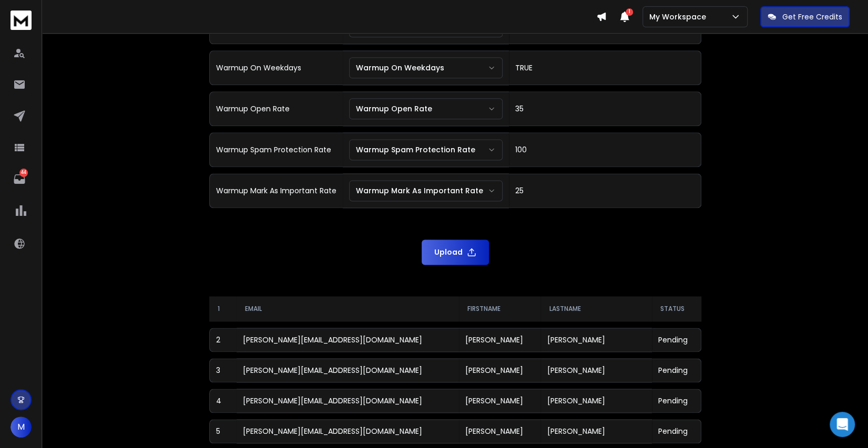  What do you see at coordinates (223, 370) in the screenshot?
I see `td: 3` at bounding box center [223, 370].